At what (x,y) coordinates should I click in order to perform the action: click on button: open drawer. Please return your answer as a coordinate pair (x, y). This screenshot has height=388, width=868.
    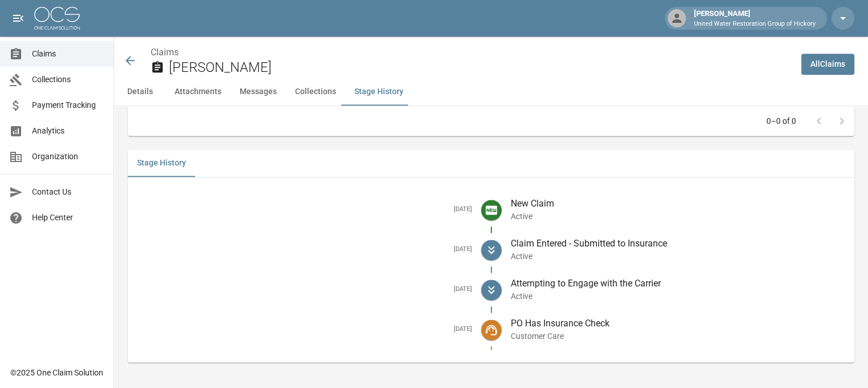
    Looking at the image, I should click on (18, 18).